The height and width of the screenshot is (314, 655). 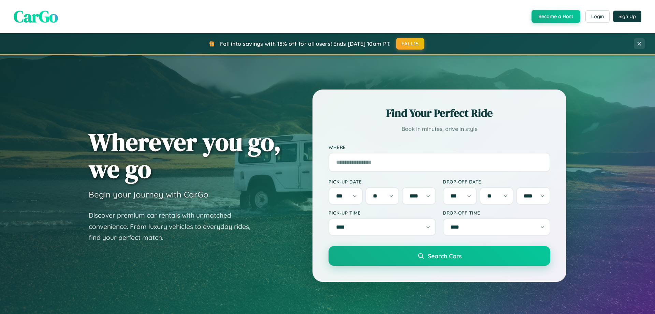 I want to click on label: Pick-up Date, so click(x=382, y=181).